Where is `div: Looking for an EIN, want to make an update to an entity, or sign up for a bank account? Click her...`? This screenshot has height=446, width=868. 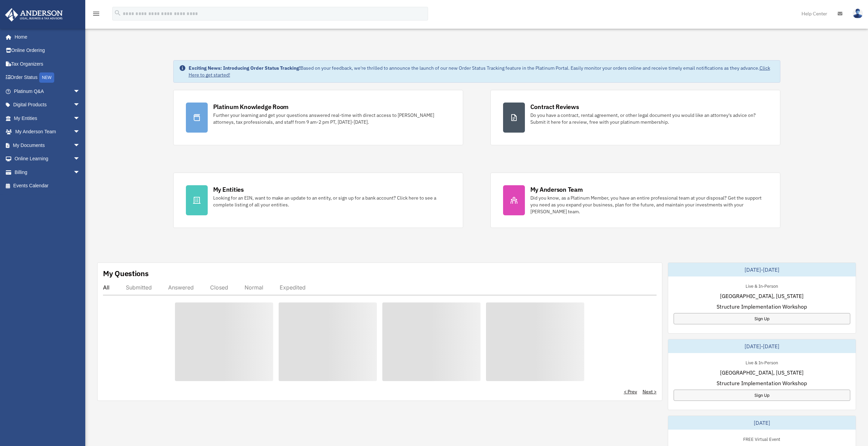 div: Looking for an EIN, want to make an update to an entity, or sign up for a bank account? Click her... is located at coordinates (332, 202).